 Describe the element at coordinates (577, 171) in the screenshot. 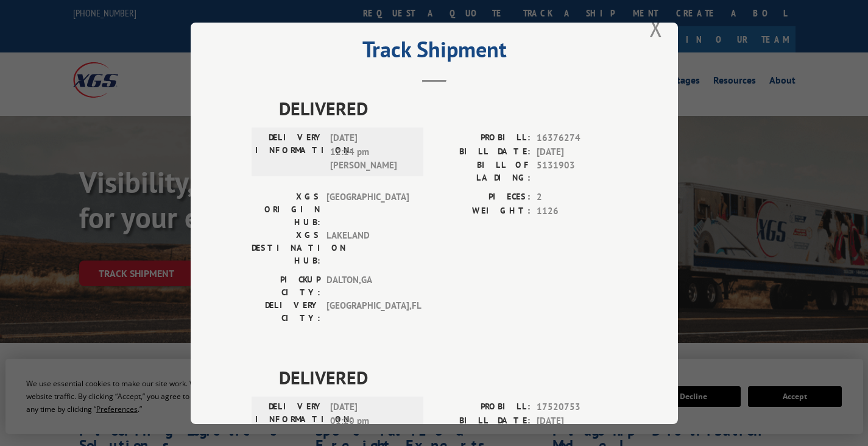

I see `span: 5131903` at that location.